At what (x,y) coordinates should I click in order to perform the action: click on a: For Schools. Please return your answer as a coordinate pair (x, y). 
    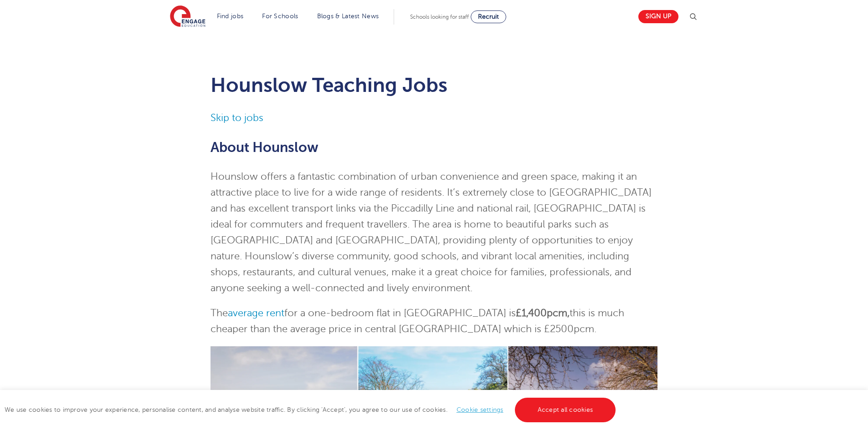
    Looking at the image, I should click on (280, 16).